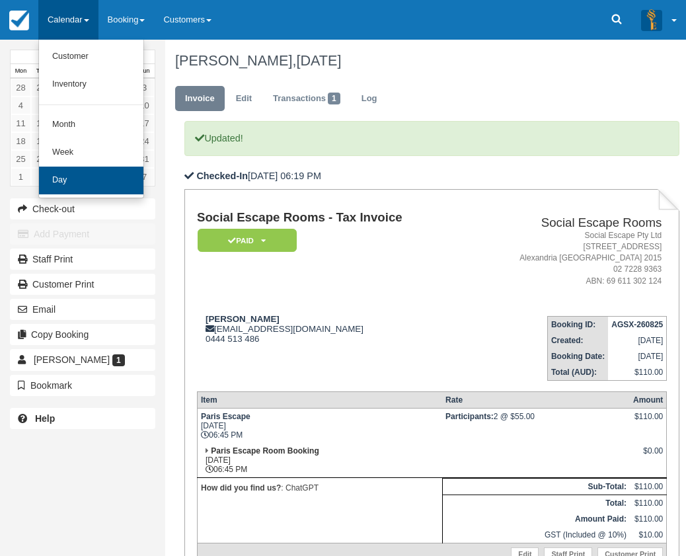  I want to click on td: GST (Included @ 10%), so click(536, 535).